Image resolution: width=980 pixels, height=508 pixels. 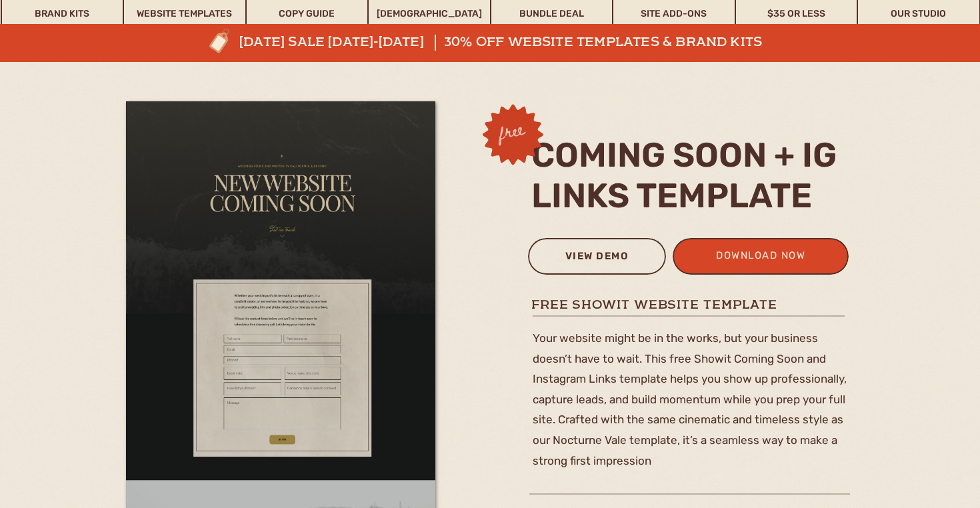 I want to click on h1: free showit website template, so click(x=690, y=304).